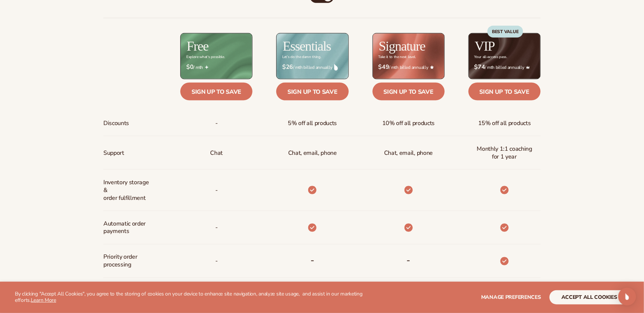 Image resolution: width=644 pixels, height=313 pixels. Describe the element at coordinates (114, 153) in the screenshot. I see `span: Support` at that location.